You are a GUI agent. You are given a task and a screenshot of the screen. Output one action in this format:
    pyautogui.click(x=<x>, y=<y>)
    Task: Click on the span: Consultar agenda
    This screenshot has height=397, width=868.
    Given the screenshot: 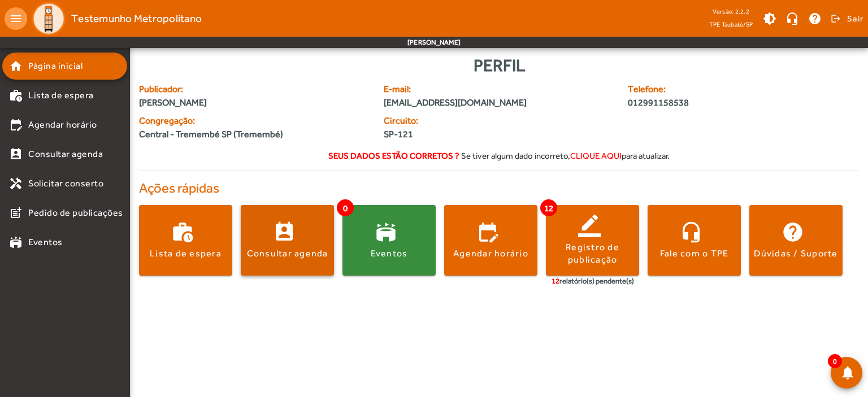 What is the action you would take?
    pyautogui.click(x=66, y=154)
    